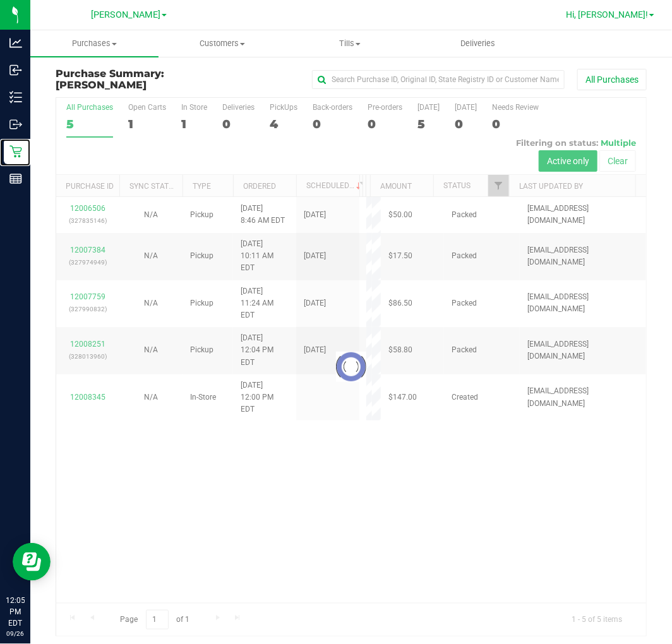 This screenshot has width=672, height=644. I want to click on button: All Purchases, so click(612, 79).